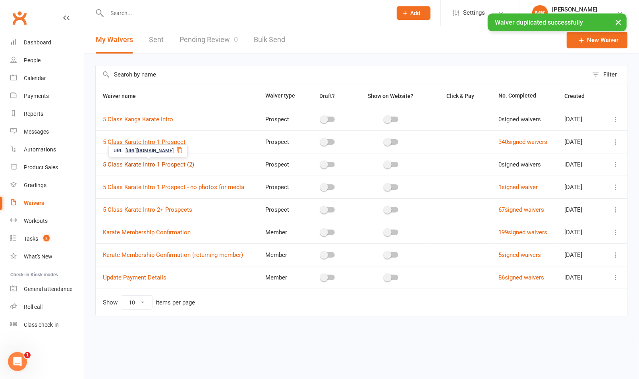  I want to click on button: Waiver name, so click(123, 96).